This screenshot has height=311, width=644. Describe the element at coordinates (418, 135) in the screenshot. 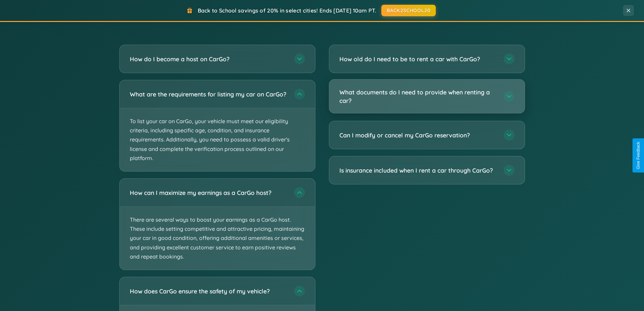

I see `h3: Can I modify or cancel my CarGo reservation?` at that location.